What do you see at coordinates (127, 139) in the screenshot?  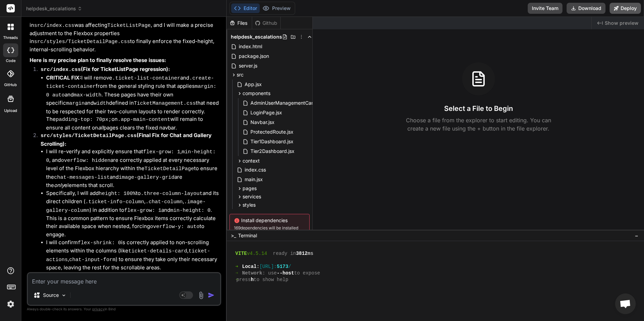 I see `strong: (Final Fix for Chat and Gallery Scrolling):` at bounding box center [127, 139].